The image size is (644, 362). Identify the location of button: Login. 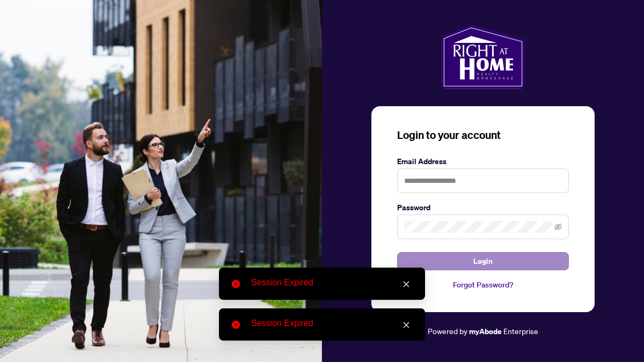
(484, 261).